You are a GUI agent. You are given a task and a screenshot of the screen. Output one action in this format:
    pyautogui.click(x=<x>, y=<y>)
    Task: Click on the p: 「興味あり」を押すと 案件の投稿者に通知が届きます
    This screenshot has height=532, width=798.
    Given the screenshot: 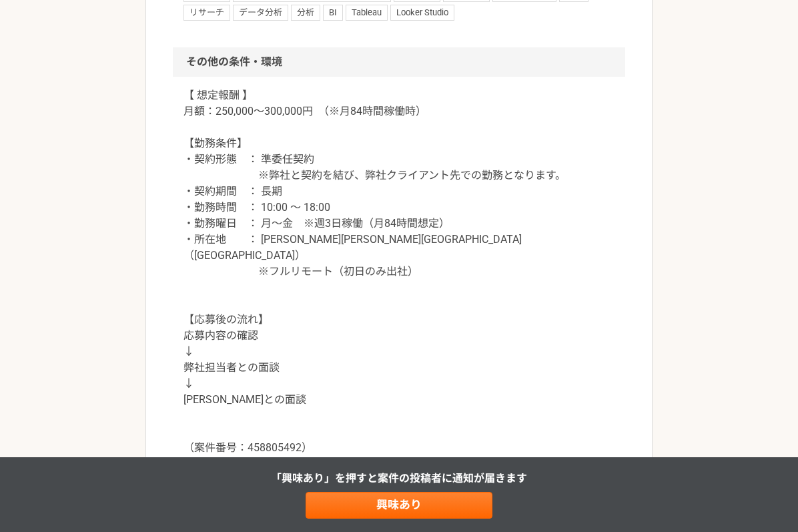 What is the action you would take?
    pyautogui.click(x=399, y=479)
    